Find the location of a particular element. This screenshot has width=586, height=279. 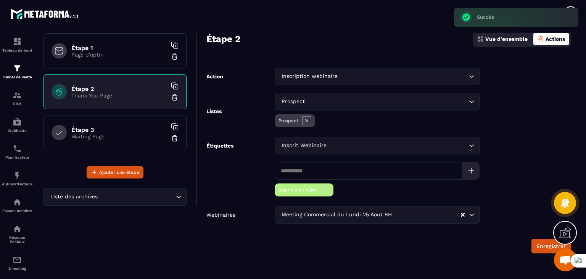

a: automationsautomationsEspace membre is located at coordinates (17, 205).